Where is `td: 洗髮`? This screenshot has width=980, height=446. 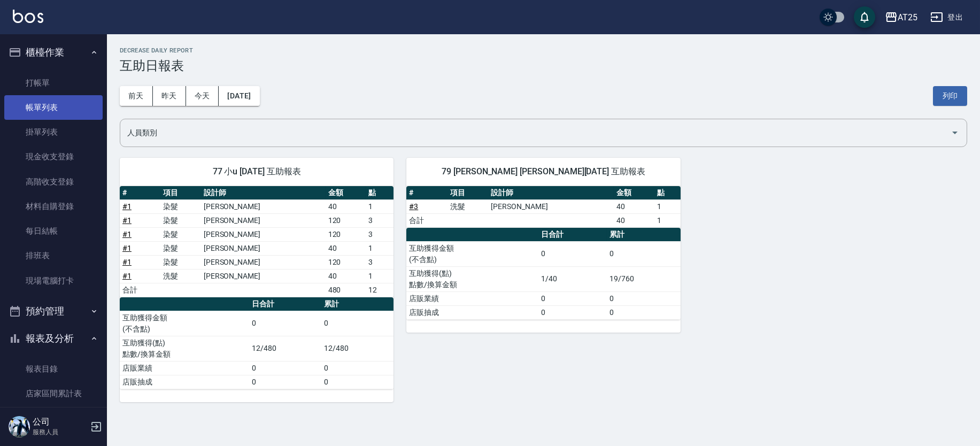 td: 洗髮 is located at coordinates (468, 207).